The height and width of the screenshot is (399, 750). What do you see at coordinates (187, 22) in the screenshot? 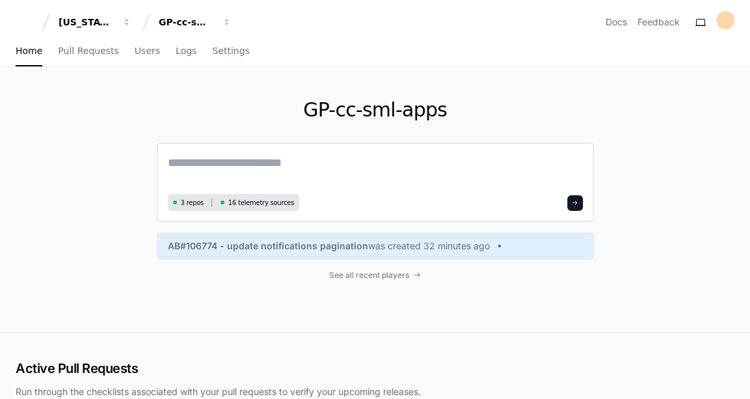
I see `div: GP-cc-sml-apps` at bounding box center [187, 22].